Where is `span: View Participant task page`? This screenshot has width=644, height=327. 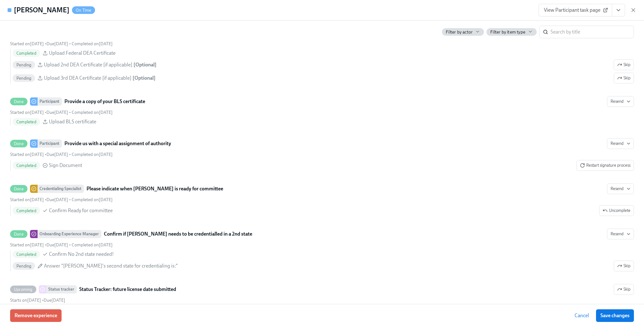 span: View Participant task page is located at coordinates (575, 10).